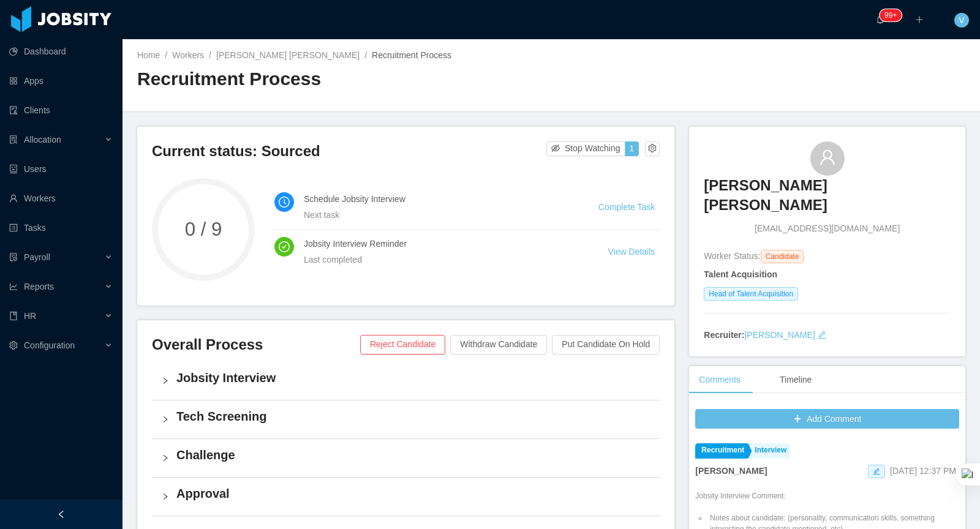 This screenshot has height=529, width=980. Describe the element at coordinates (441, 260) in the screenshot. I see `div: Last completed` at that location.